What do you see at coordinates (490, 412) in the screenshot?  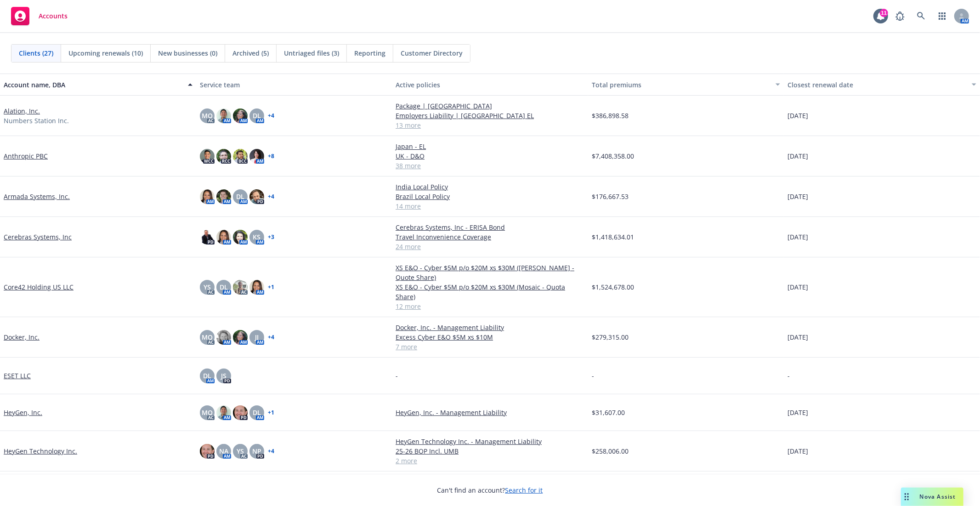 I see `a: HeyGen, Inc. - Management Liability` at bounding box center [490, 412].